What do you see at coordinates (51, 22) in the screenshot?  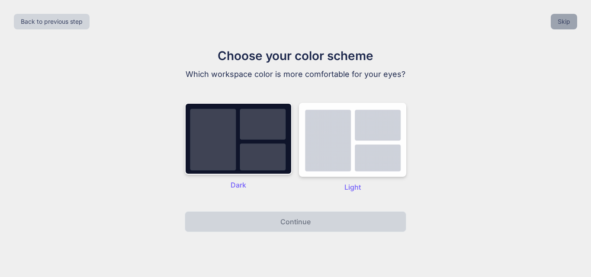 I see `button: Back to previous step` at bounding box center [51, 22].